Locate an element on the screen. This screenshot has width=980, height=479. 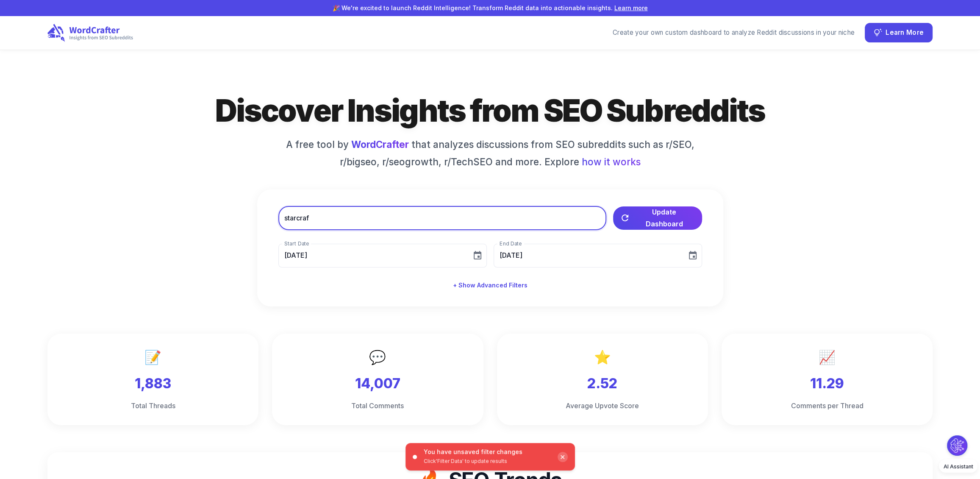
button: Choose date, selected date is Aug 10, 2025 is located at coordinates (477, 255).